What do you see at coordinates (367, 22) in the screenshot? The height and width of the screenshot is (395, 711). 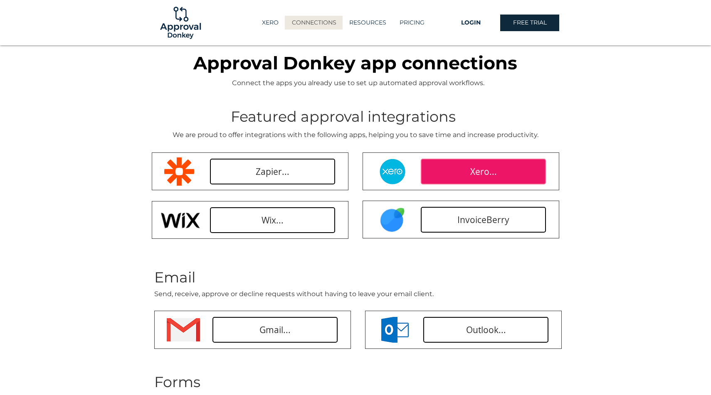 I see `p: RESOURCES` at bounding box center [367, 22].